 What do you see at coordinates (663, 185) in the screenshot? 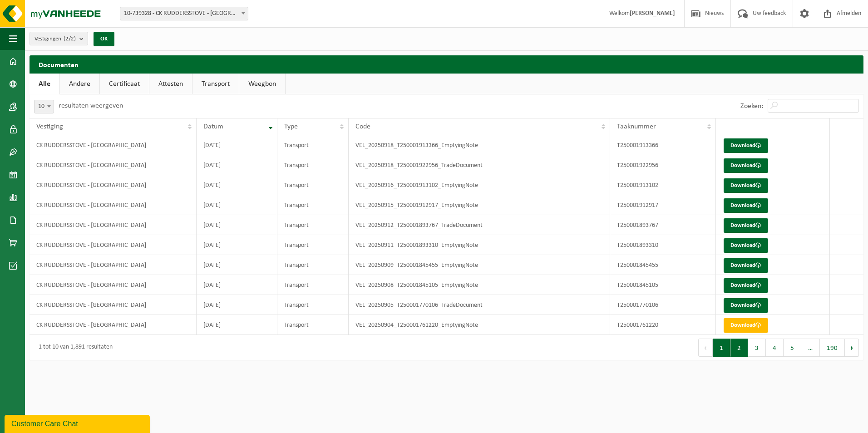
I see `td: T250001913102` at bounding box center [663, 185].